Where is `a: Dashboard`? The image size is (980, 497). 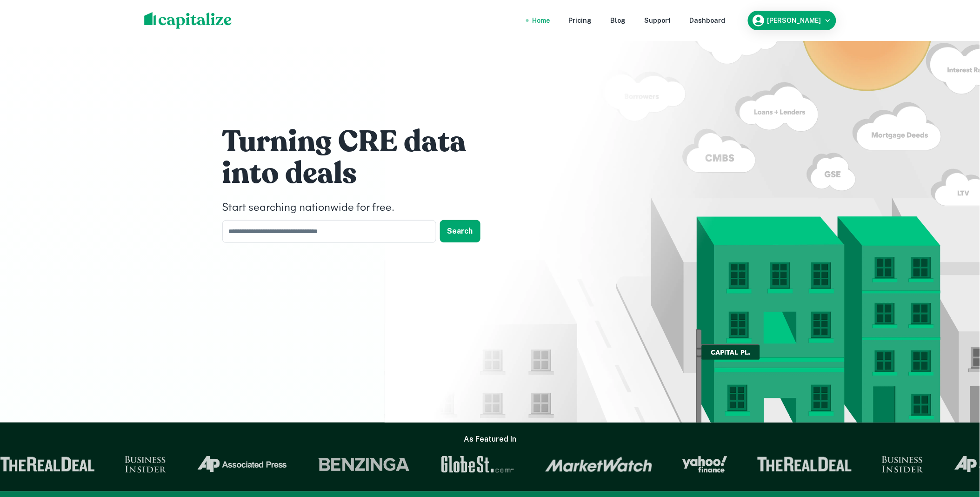 a: Dashboard is located at coordinates (708, 21).